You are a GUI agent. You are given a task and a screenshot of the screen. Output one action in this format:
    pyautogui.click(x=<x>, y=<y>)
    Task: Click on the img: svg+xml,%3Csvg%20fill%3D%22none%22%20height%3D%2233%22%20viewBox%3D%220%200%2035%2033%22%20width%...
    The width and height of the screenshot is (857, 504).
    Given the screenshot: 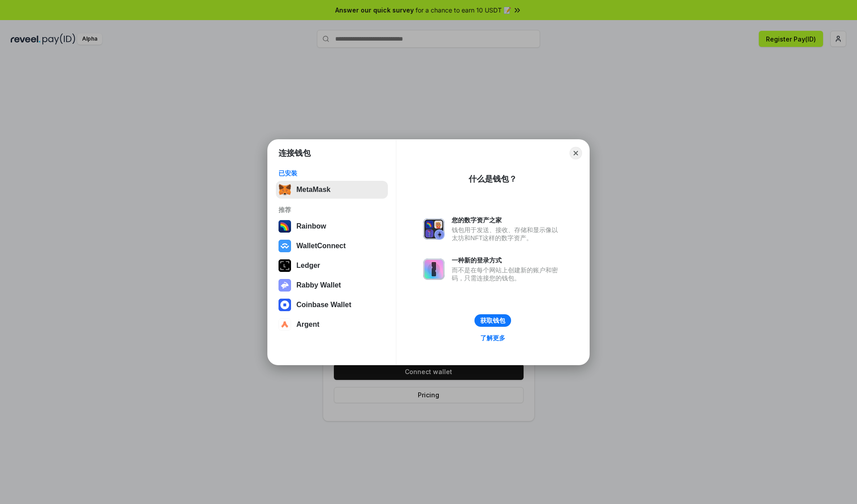 What is the action you would take?
    pyautogui.click(x=285, y=190)
    